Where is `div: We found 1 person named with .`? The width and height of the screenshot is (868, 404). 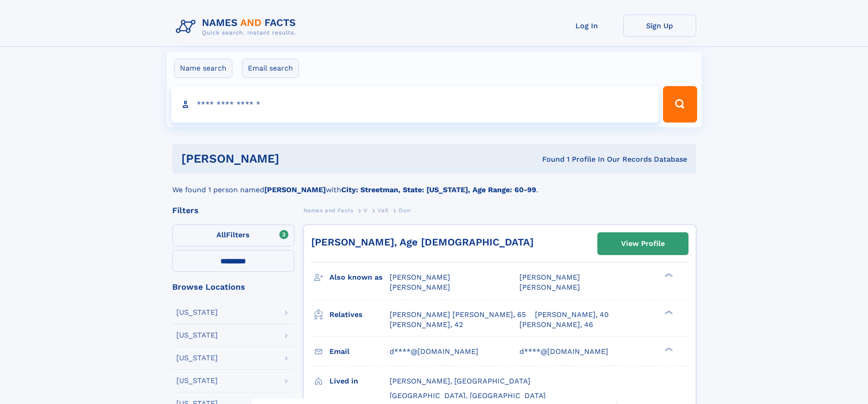
div: We found 1 person named with . is located at coordinates (434, 184).